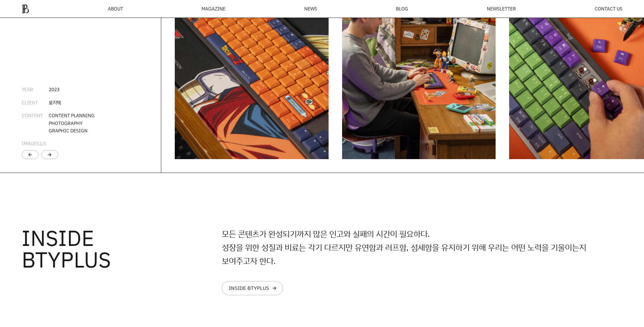 This screenshot has width=644, height=327. Describe the element at coordinates (501, 9) in the screenshot. I see `a: NEWSLETTER` at that location.